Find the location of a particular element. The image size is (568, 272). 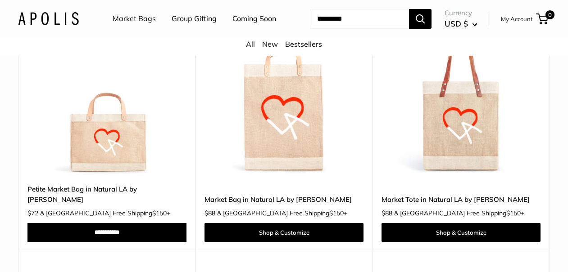

a: New is located at coordinates (270, 44).